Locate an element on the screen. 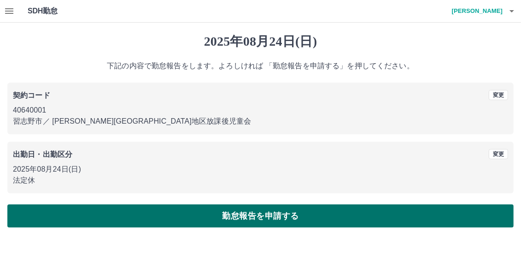  p: 40640001 is located at coordinates (260, 110).